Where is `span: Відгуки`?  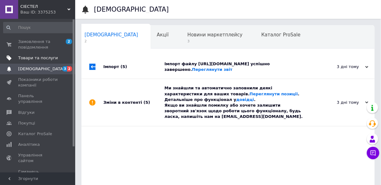 span: Відгуки is located at coordinates (26, 113).